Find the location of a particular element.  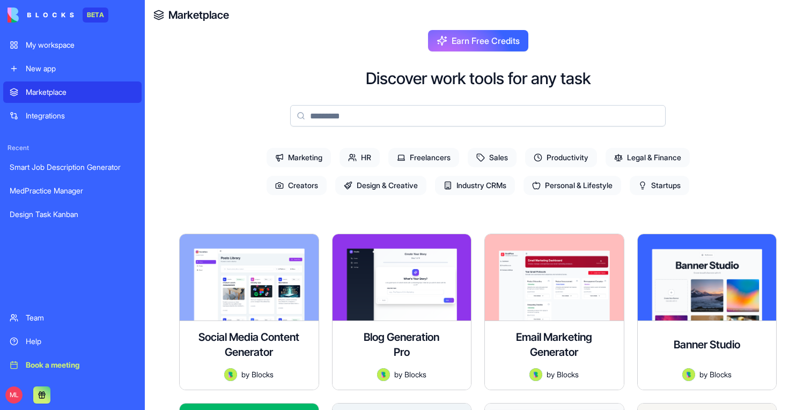

div: Team is located at coordinates (80, 318).